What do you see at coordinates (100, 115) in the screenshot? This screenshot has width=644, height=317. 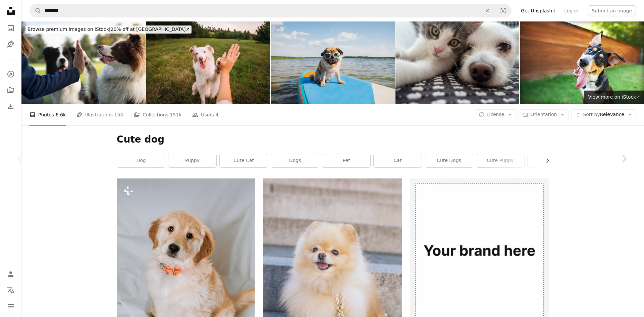 I see `a: Illustrations 154` at bounding box center [100, 115].